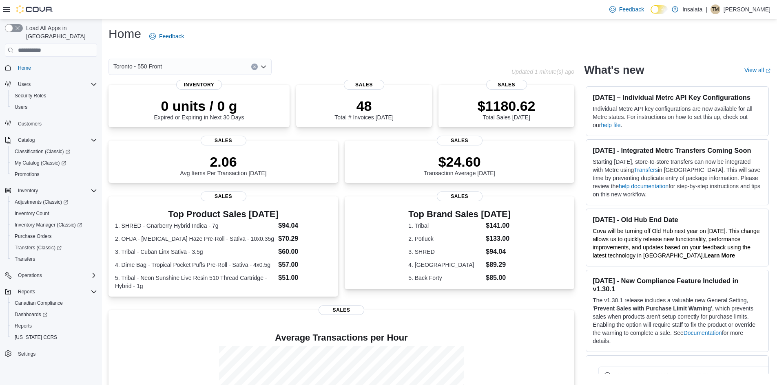 The image size is (777, 385). Describe the element at coordinates (24, 68) in the screenshot. I see `a: Home` at that location.